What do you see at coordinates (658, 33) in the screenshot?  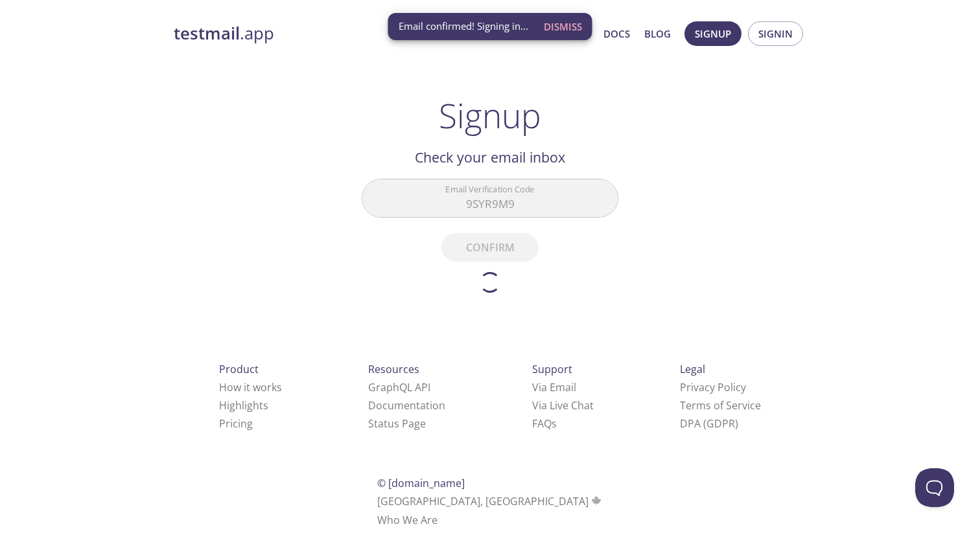 I see `a: Blog` at bounding box center [658, 33].